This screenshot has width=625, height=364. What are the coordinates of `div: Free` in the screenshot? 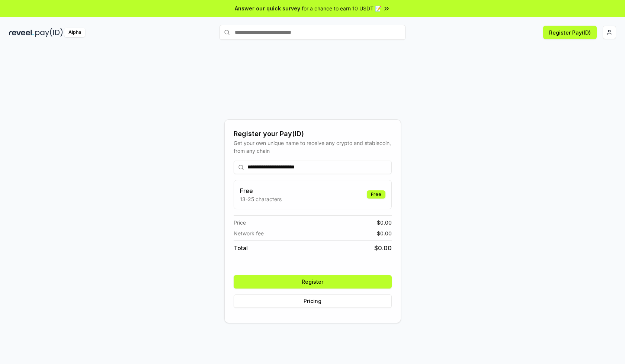 It's located at (376, 195).